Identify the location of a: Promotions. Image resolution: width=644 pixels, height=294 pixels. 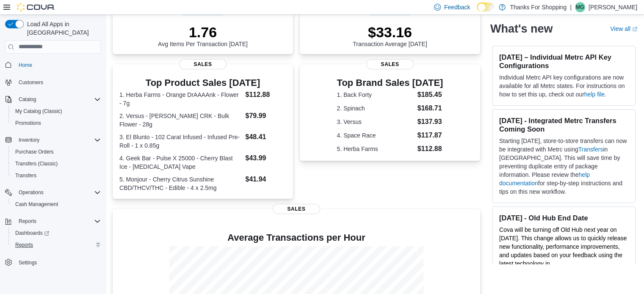
(28, 123).